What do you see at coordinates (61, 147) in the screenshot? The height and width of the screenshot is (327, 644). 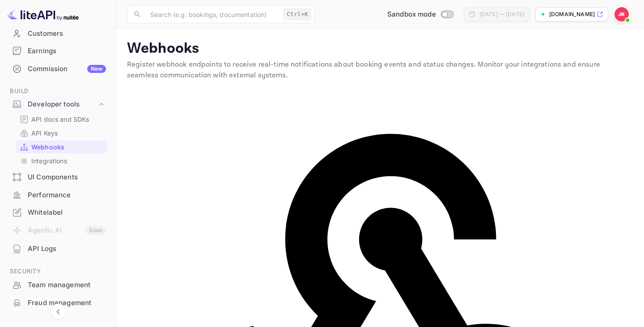 I see `div: Webhooks` at bounding box center [61, 147].